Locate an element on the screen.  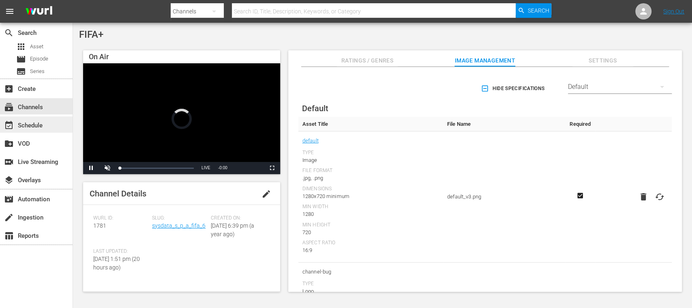
div: Min Width is located at coordinates (371, 207).